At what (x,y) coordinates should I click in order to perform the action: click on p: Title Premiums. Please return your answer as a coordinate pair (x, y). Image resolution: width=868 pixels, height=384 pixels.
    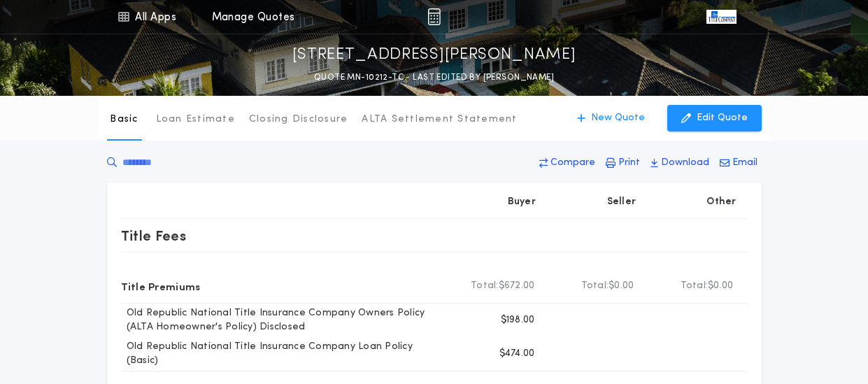
    Looking at the image, I should click on (161, 287).